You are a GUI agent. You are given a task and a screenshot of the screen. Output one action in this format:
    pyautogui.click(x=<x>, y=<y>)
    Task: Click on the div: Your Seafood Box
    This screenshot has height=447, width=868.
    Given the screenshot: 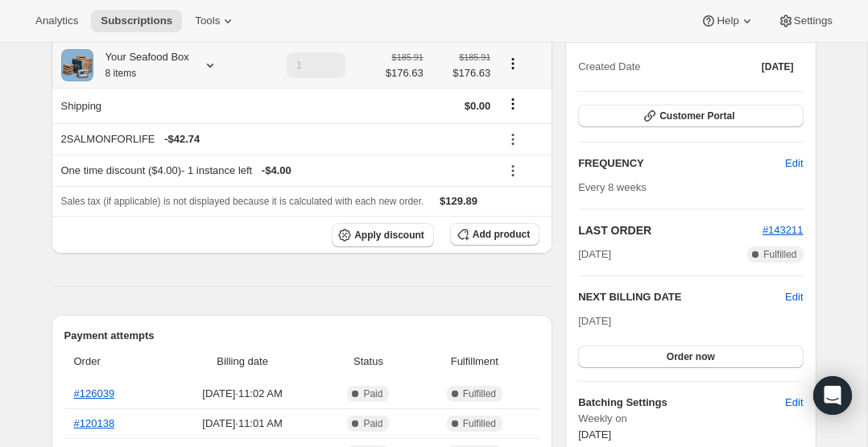 What is the action you would take?
    pyautogui.click(x=141, y=65)
    